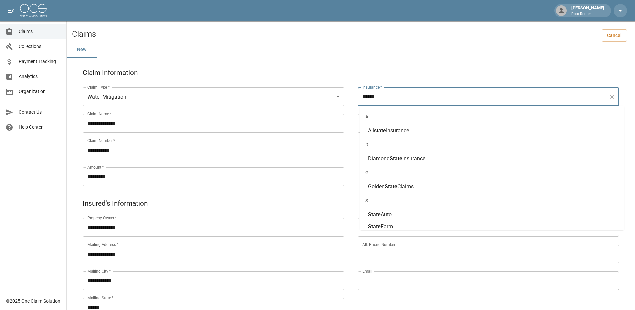  I want to click on h2: Claims, so click(84, 34).